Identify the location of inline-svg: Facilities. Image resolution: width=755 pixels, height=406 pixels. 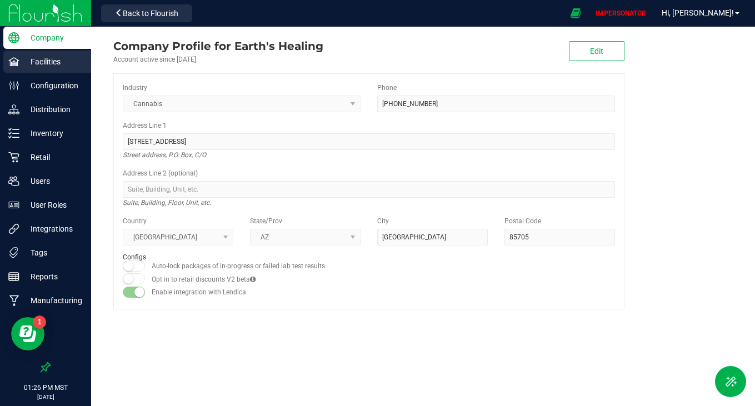
(14, 62).